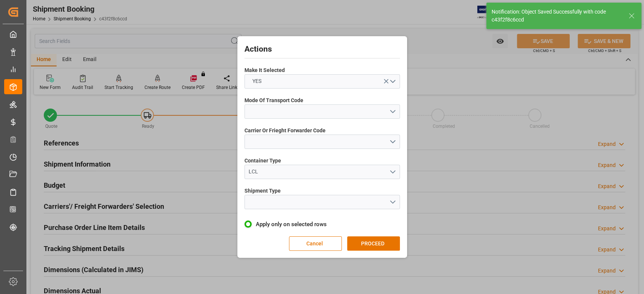  Describe the element at coordinates (262, 191) in the screenshot. I see `span: Shipment Type` at that location.